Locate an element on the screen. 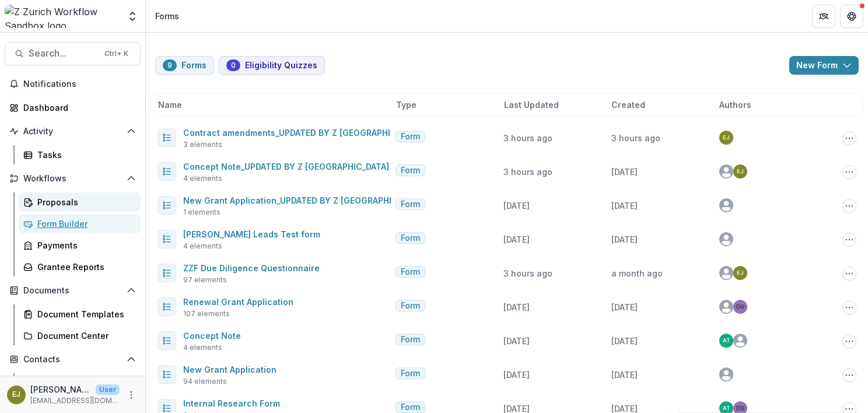 This screenshot has width=868, height=413. span: Authors is located at coordinates (735, 105).